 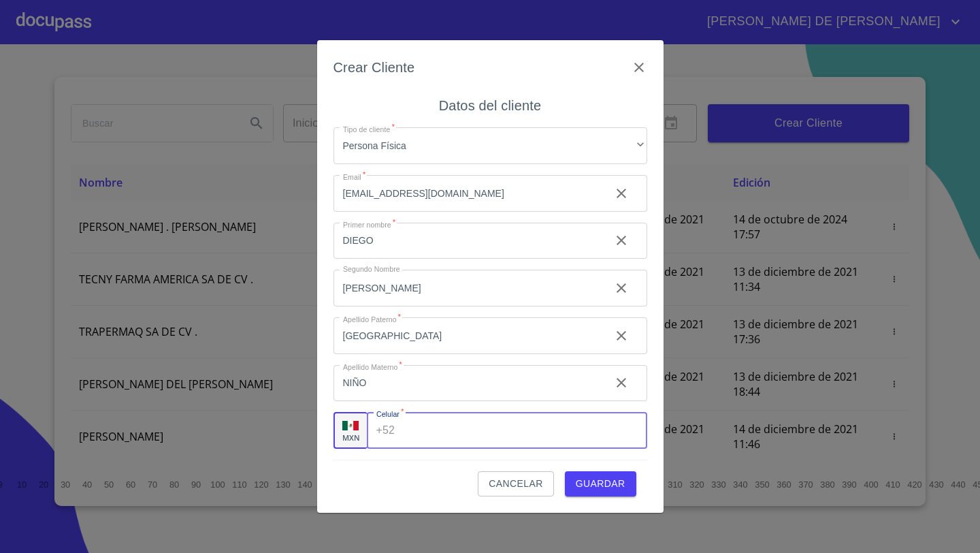 I want to click on p: MXN, so click(x=352, y=437).